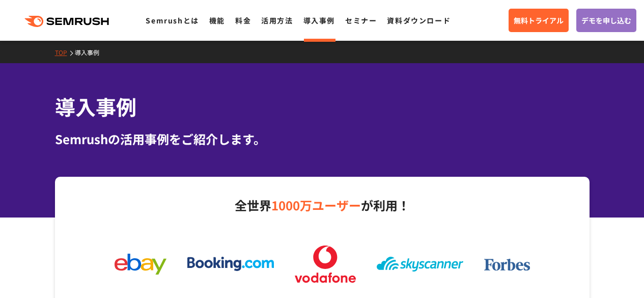 This screenshot has height=298, width=644. What do you see at coordinates (322, 106) in the screenshot?
I see `h1: 導入事例` at bounding box center [322, 106].